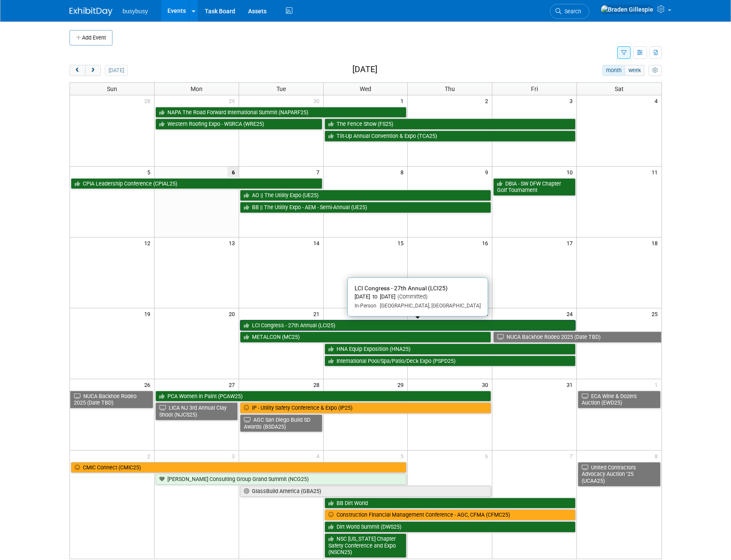  Describe the element at coordinates (656, 242) in the screenshot. I see `span: 18` at that location.